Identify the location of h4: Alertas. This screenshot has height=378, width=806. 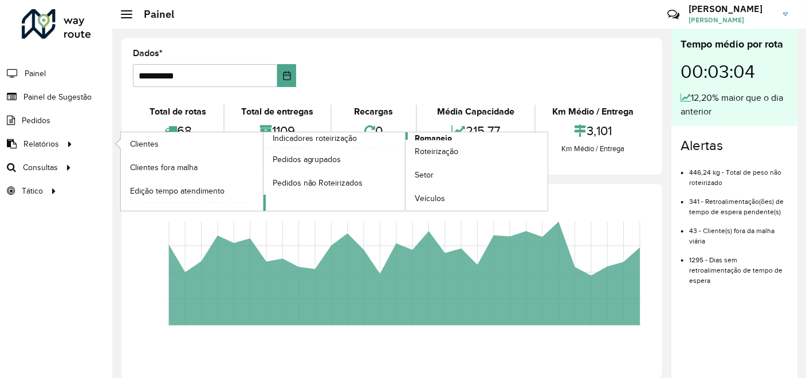
(734, 146).